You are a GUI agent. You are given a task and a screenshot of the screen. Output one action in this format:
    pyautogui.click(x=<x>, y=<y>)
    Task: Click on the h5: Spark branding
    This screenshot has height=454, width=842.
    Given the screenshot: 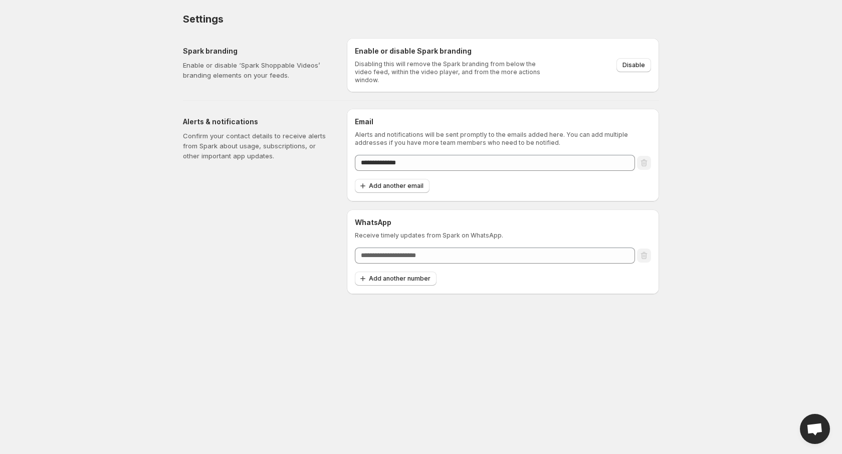 What is the action you would take?
    pyautogui.click(x=257, y=51)
    